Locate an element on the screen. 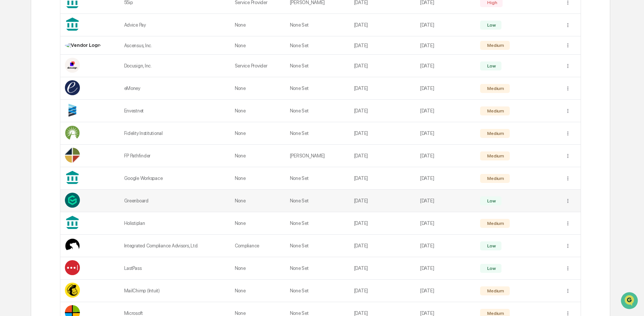  span: Data Lookup is located at coordinates (31, 112).